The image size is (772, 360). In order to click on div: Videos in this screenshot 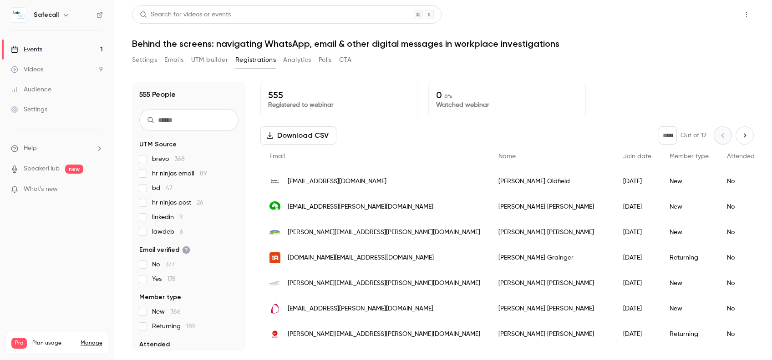, I will do `click(27, 70)`.